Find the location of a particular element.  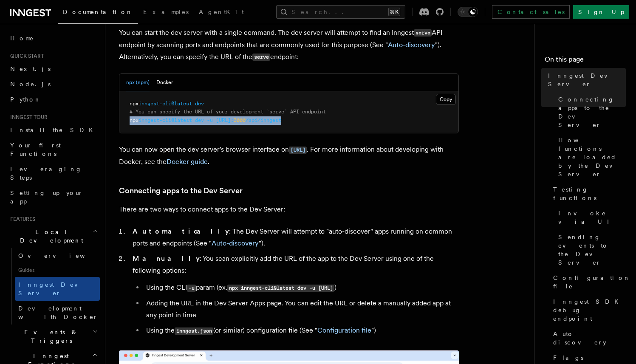

span: Install the SDK is located at coordinates (54, 130).